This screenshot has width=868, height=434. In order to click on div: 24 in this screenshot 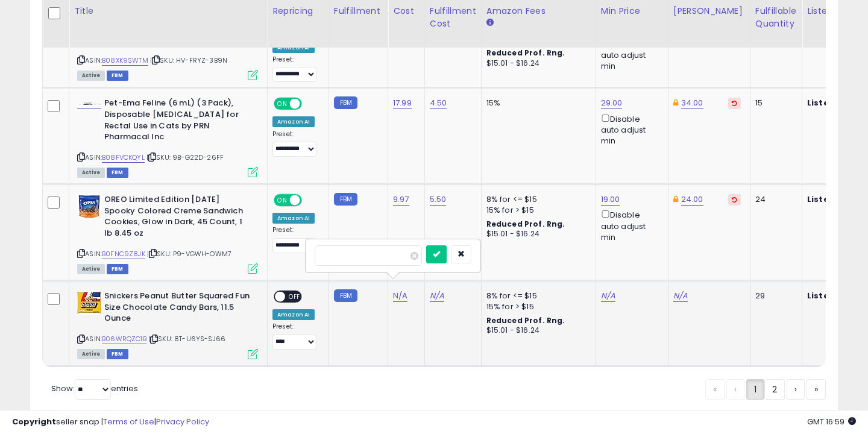, I will do `click(774, 200)`.